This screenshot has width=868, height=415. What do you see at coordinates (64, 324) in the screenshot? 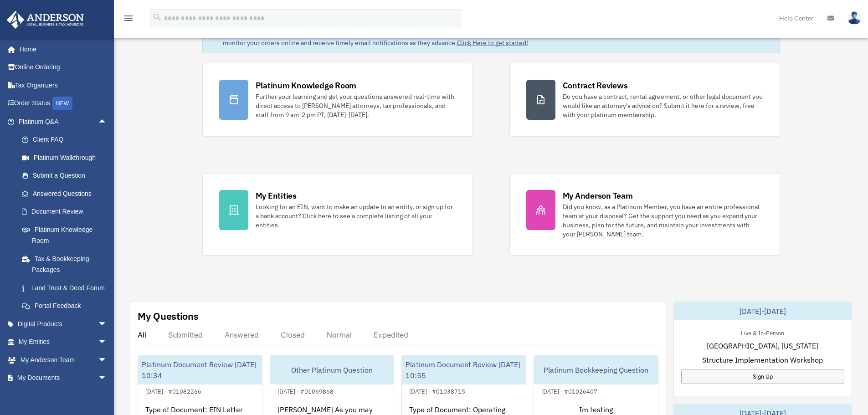
I see `a: Digital Productsarrow_drop_down` at bounding box center [64, 324].